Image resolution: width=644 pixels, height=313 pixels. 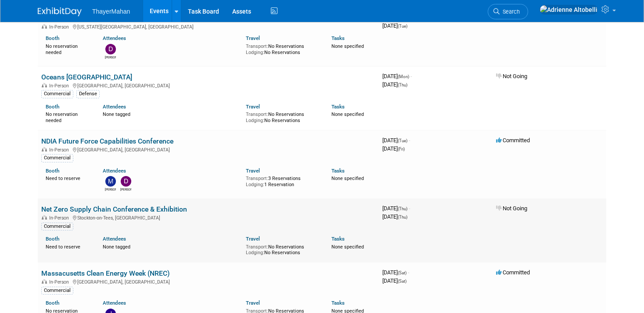 What do you see at coordinates (88, 94) in the screenshot?
I see `div: Defense` at bounding box center [88, 94].